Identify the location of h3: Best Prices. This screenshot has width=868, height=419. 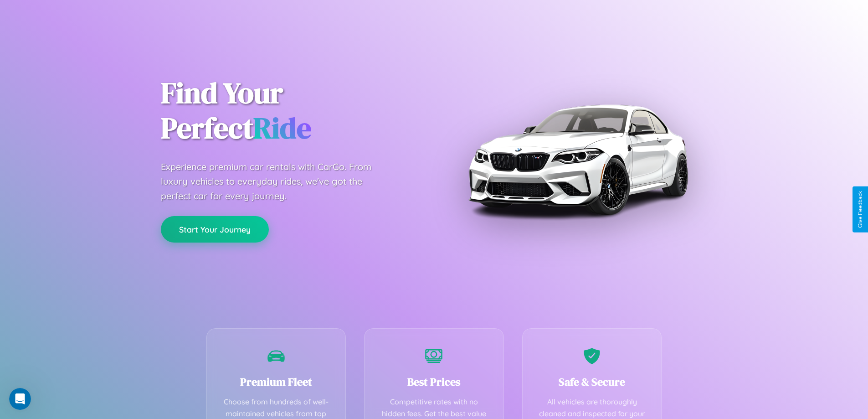
(434, 381).